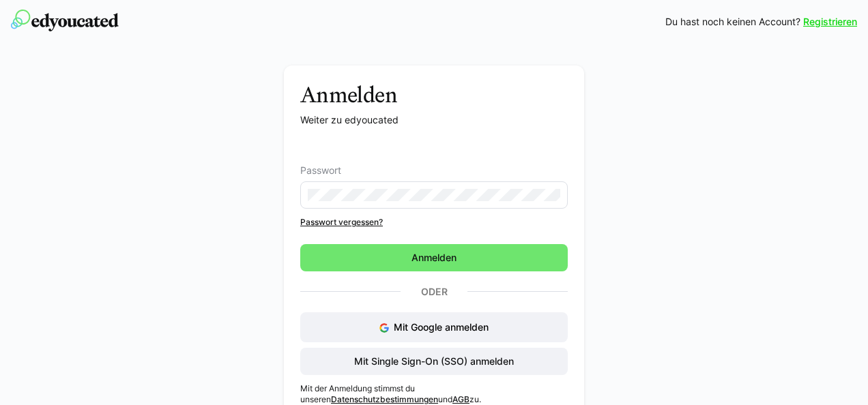 This screenshot has height=405, width=868. What do you see at coordinates (434, 258) in the screenshot?
I see `span: Anmelden` at bounding box center [434, 258].